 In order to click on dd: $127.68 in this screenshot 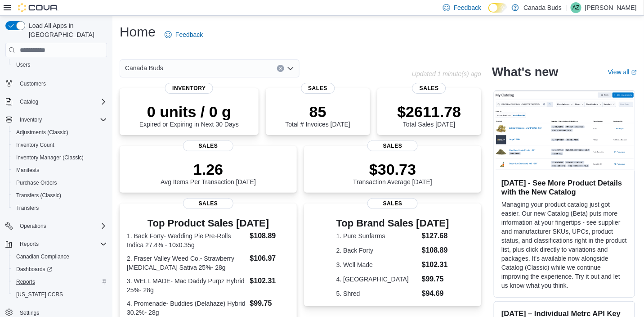, I will do `click(435, 236)`.